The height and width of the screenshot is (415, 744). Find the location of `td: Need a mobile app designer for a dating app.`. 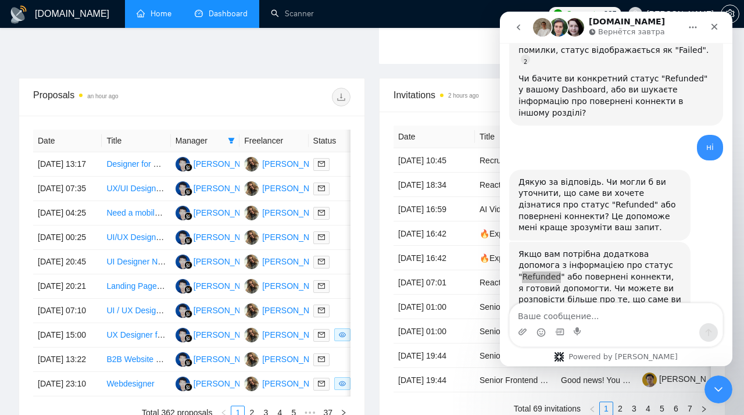

td: Need a mobile app designer for a dating app. is located at coordinates (136, 213).